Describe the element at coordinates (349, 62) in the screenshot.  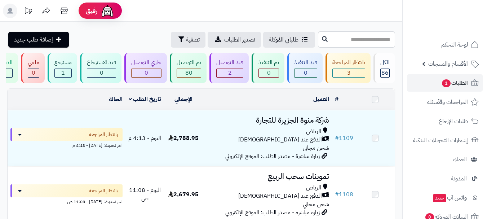
I see `div: بانتظار المراجعة` at that location.